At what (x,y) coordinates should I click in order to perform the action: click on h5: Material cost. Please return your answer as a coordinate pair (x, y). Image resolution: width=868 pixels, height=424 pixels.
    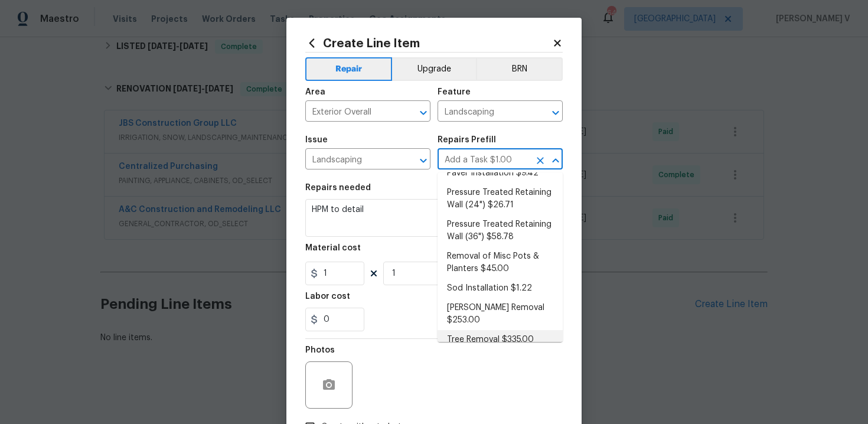
    Looking at the image, I should click on (333, 248).